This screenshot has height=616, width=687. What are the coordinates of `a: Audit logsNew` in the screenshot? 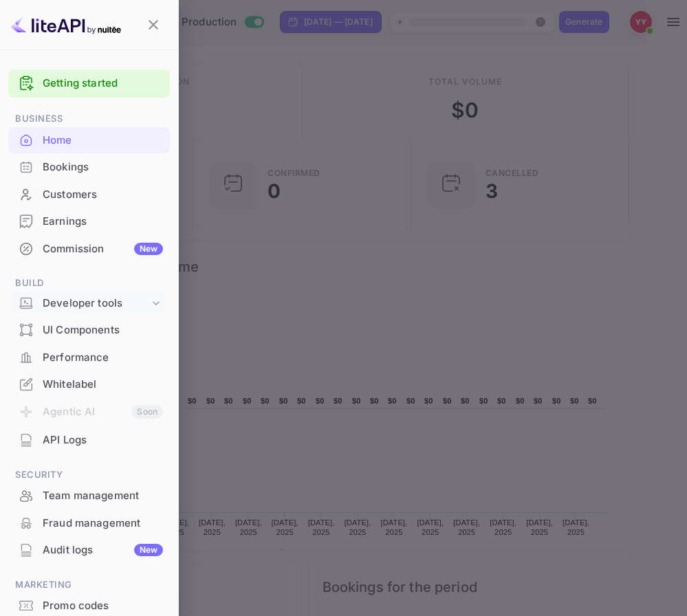 It's located at (89, 550).